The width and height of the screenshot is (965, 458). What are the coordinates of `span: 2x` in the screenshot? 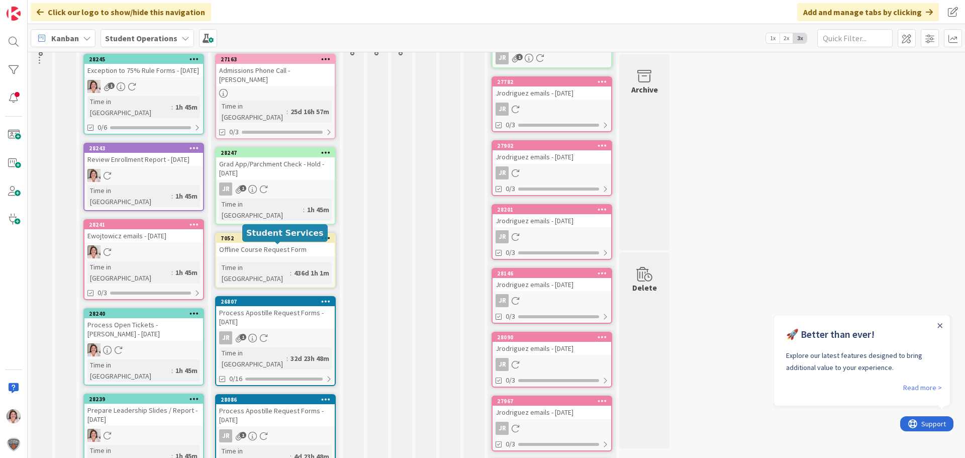 It's located at (786, 38).